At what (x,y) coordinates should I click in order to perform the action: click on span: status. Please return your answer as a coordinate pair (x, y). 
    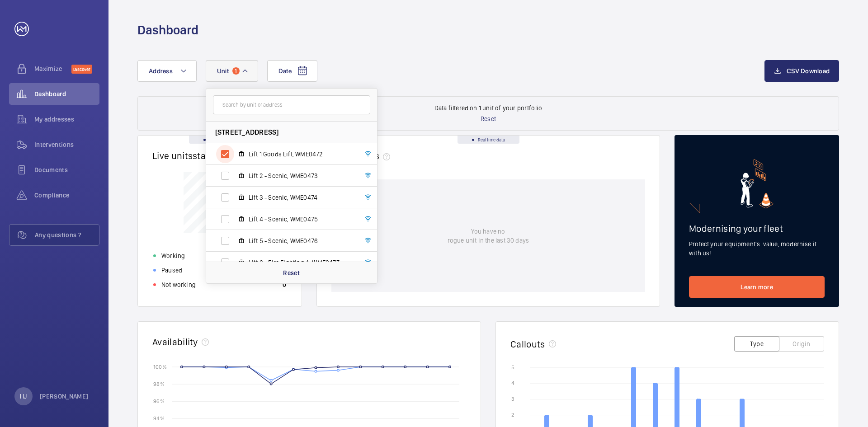
    Looking at the image, I should click on (213, 155).